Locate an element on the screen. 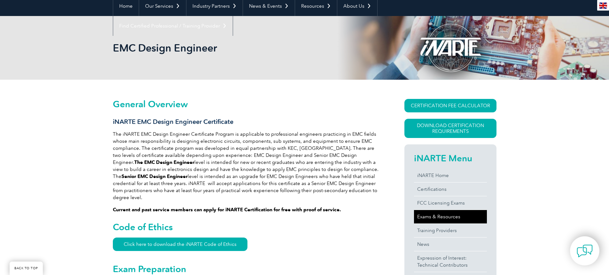 Image resolution: width=609 pixels, height=275 pixels. a: Download Certification Requirements is located at coordinates (450, 128).